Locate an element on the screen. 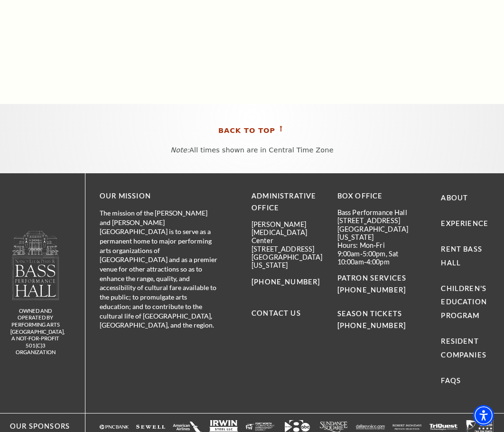 The image size is (504, 432). img: owned and operated by Performing Arts Fort Worth, A NOT-FOR-PROFIT 501(C)3 ORGANIZATION is located at coordinates (35, 265).